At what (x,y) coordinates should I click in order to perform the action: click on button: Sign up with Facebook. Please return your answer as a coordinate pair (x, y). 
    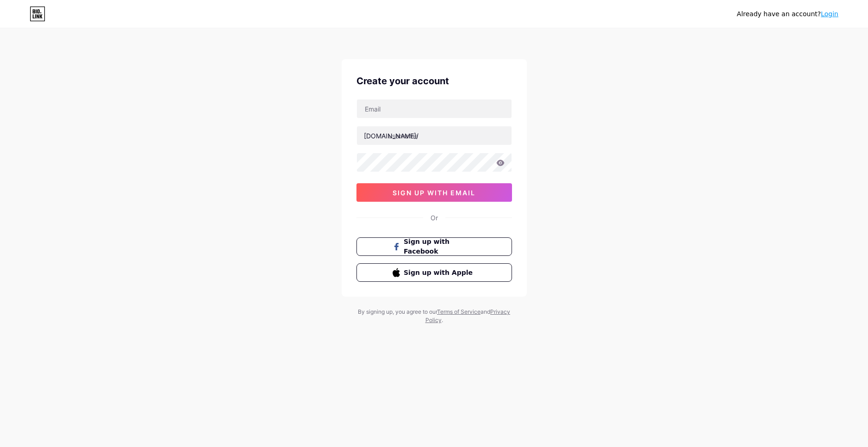
    Looking at the image, I should click on (434, 247).